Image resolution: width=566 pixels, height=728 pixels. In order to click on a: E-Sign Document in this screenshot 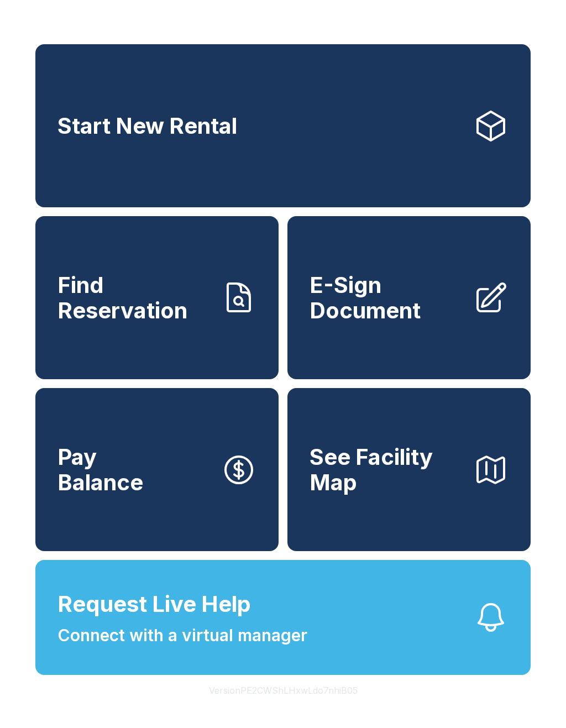, I will do `click(409, 298)`.